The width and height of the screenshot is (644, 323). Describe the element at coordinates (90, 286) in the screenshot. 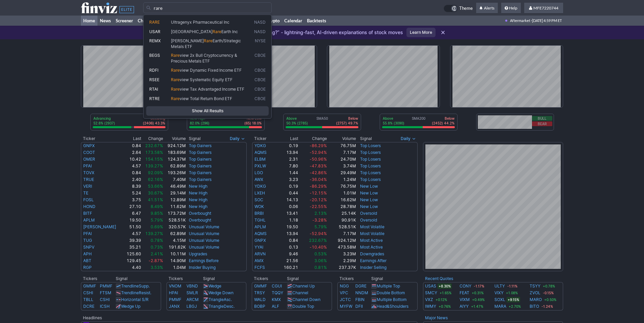

I see `a: GMMF` at that location.